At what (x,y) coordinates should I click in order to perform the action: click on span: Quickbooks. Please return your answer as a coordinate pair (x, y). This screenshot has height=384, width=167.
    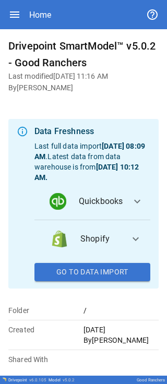
    Looking at the image, I should click on (101, 202).